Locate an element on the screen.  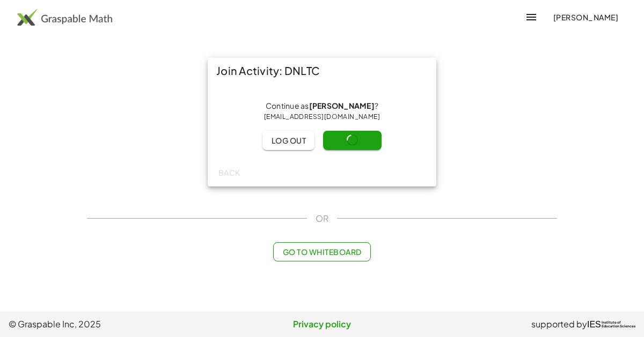
span: Log out is located at coordinates (288, 140).